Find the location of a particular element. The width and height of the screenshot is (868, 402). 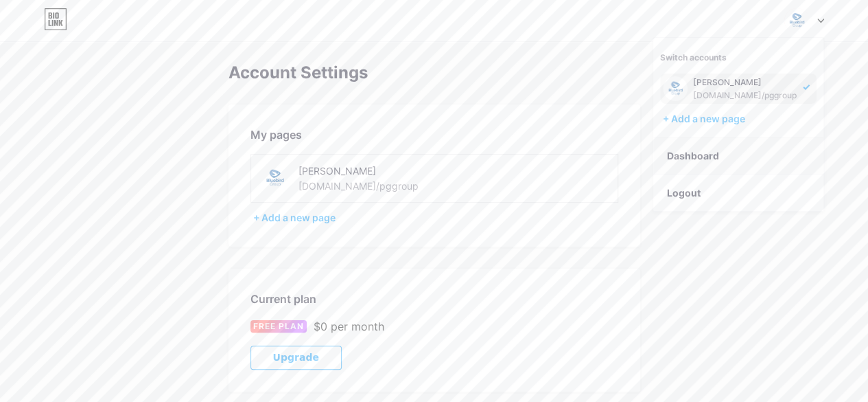

span: Upgrade is located at coordinates (295, 357).